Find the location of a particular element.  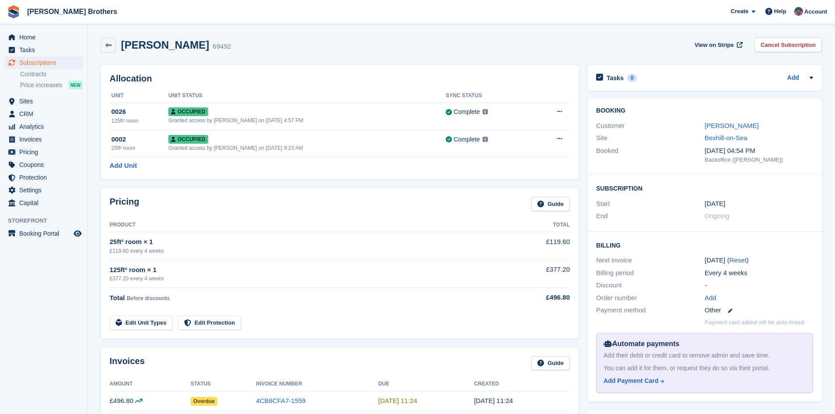

div: End is located at coordinates (650, 216).